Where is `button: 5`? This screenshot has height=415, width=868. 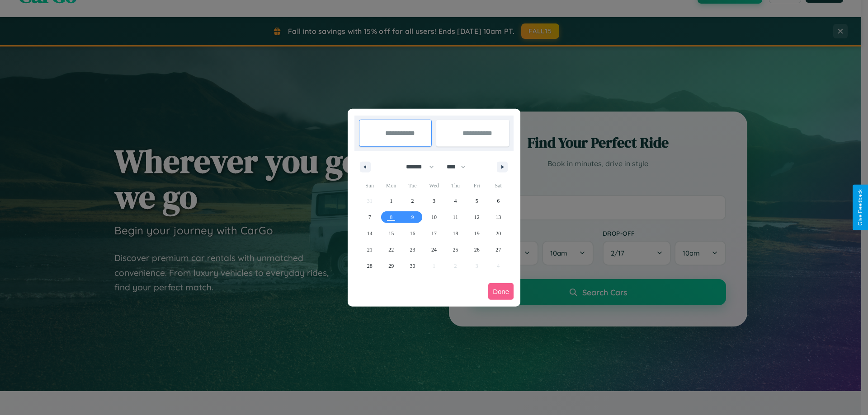
button: 5 is located at coordinates (476, 201).